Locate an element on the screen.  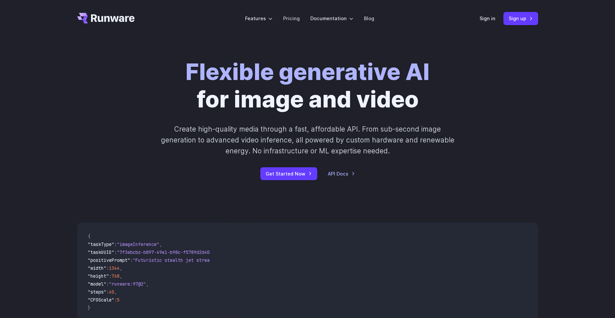
span: "height" is located at coordinates (98, 276).